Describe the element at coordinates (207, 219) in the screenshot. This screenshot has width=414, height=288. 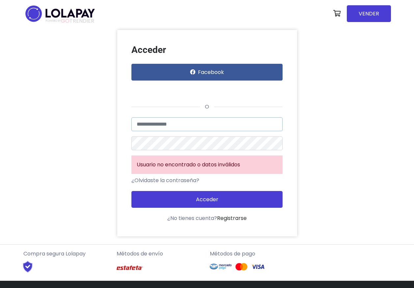
I see `div: ¿No tienes cuenta?` at that location.